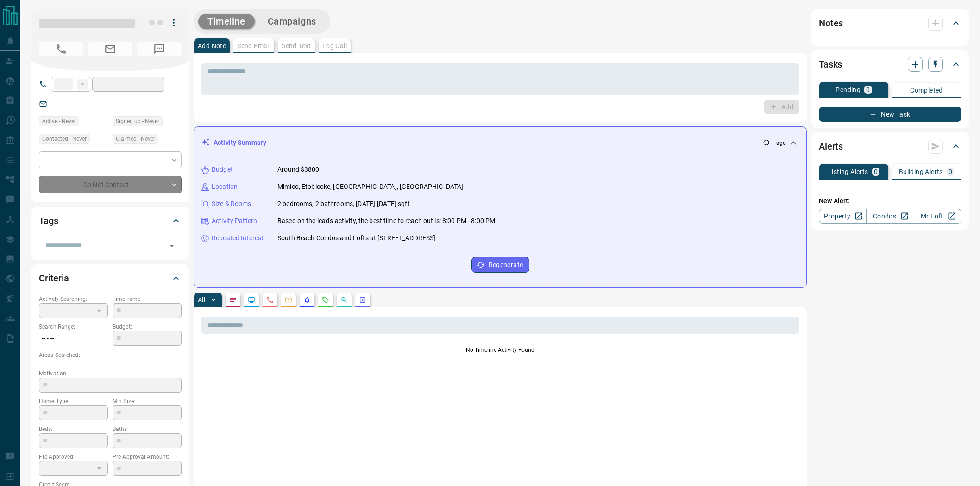  What do you see at coordinates (225, 186) in the screenshot?
I see `p: Location` at bounding box center [225, 186].